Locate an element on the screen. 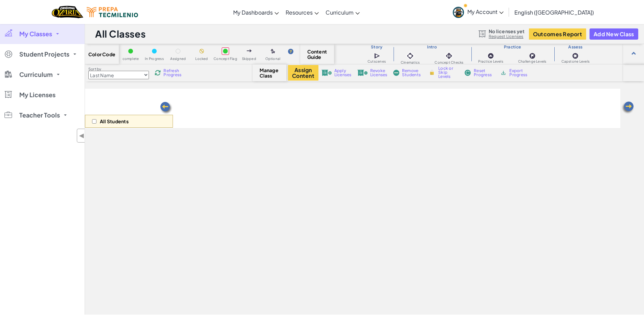 The image size is (644, 320). img: IconInteractive.svg is located at coordinates (449, 56).